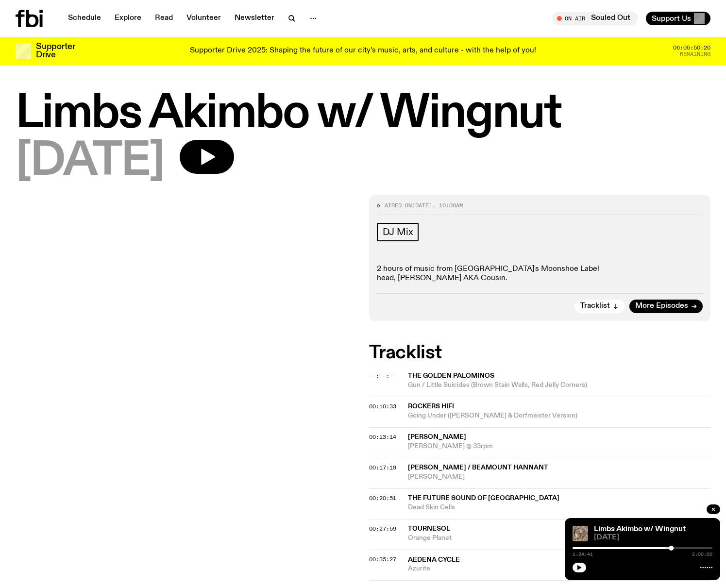 This screenshot has width=726, height=586. What do you see at coordinates (383, 437) in the screenshot?
I see `span: 00:13:14` at bounding box center [383, 437].